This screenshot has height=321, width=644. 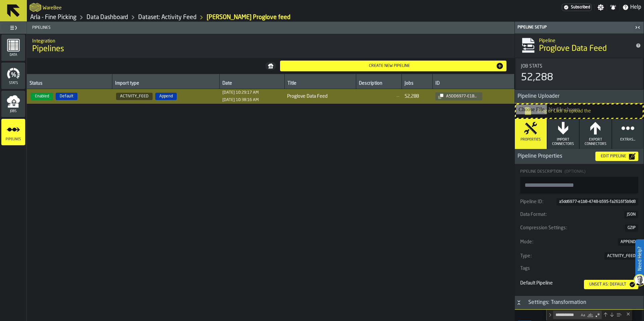 I want to click on textarea: Find, so click(x=566, y=315).